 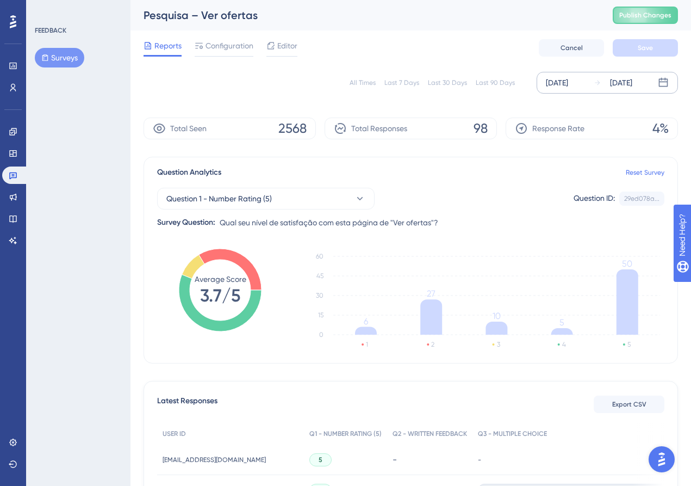 I want to click on text: 5, so click(x=629, y=344).